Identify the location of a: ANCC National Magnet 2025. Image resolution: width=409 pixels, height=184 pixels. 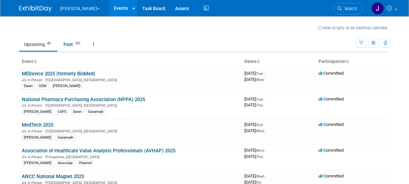
(53, 176).